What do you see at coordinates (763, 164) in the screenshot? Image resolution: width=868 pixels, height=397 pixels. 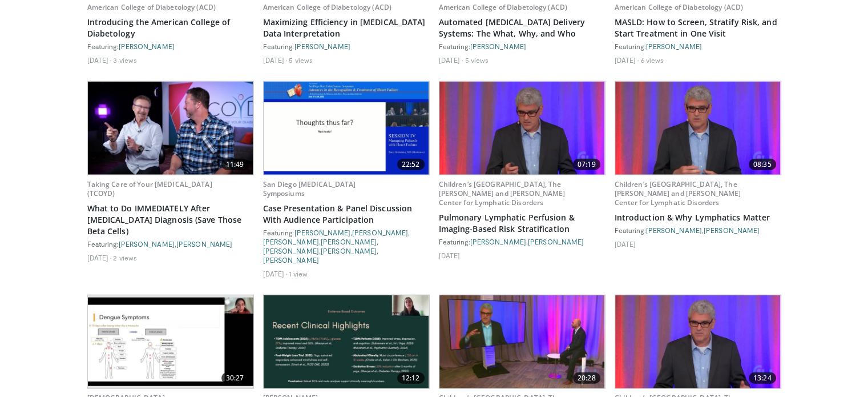 I see `span: 08:35` at bounding box center [763, 164].